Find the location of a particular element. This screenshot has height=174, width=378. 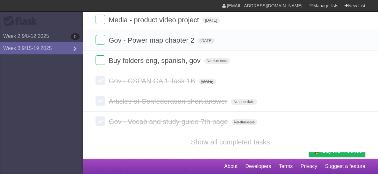

a: Suggest a feature is located at coordinates (345, 167).